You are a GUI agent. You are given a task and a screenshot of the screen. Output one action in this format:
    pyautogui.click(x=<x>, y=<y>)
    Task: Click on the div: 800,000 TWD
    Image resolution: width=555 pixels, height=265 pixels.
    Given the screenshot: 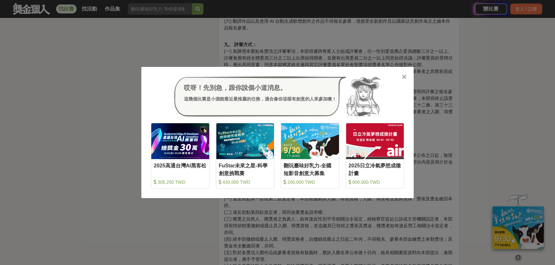 What is the action you would take?
    pyautogui.click(x=375, y=182)
    